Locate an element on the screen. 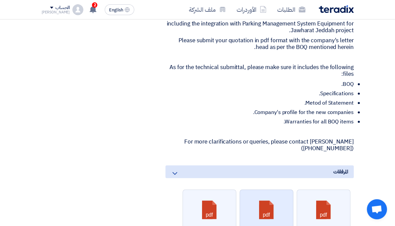 This screenshot has height=226, width=395. a: ملف الشركة is located at coordinates (208, 9).